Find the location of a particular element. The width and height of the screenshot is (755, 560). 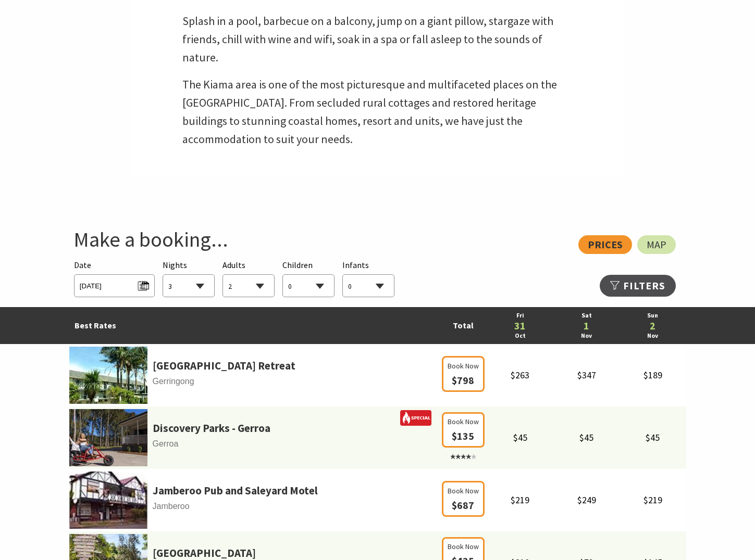

span: $263 is located at coordinates (520, 375).